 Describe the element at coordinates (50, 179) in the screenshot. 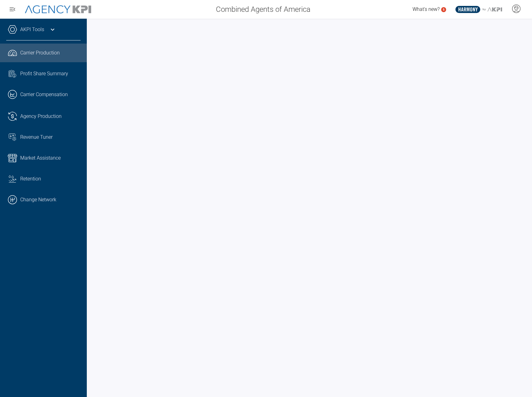

I see `div: Retention` at that location.